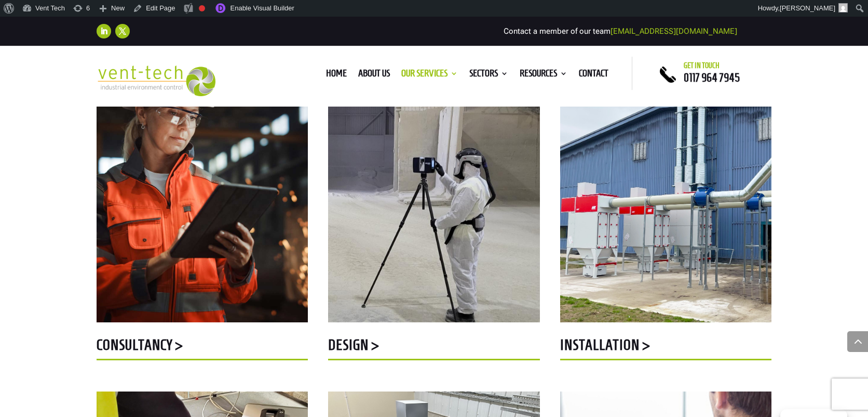 The height and width of the screenshot is (417, 868). What do you see at coordinates (104, 31) in the screenshot?
I see `a: Follow on LinkedIn` at bounding box center [104, 31].